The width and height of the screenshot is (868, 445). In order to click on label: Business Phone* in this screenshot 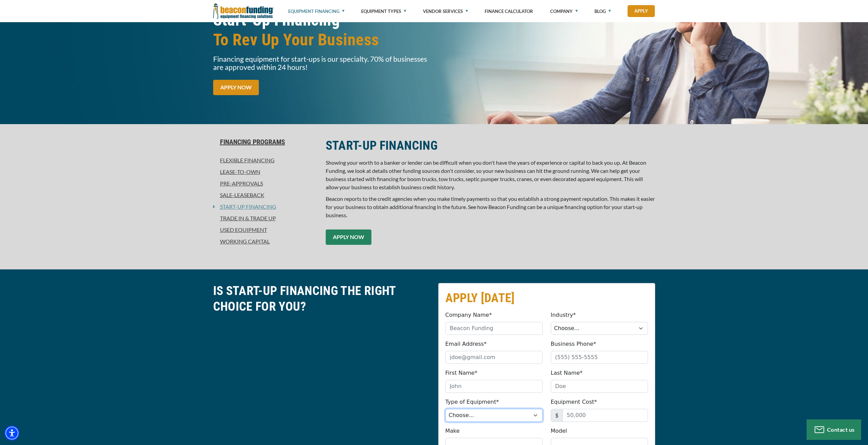, I will do `click(573, 344)`.